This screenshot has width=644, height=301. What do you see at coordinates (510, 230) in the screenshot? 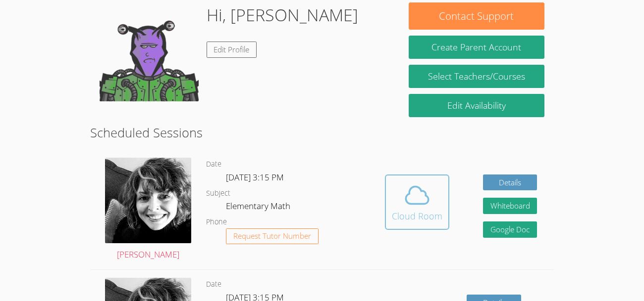
I see `a: Google Doc` at bounding box center [510, 230].